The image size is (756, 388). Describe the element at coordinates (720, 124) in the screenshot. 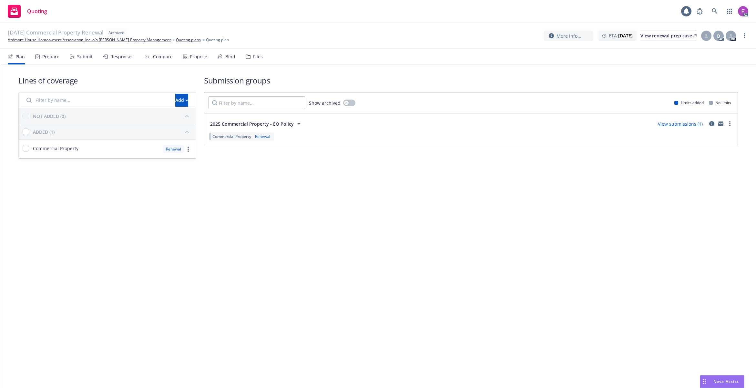

I see `a: mail` at that location.